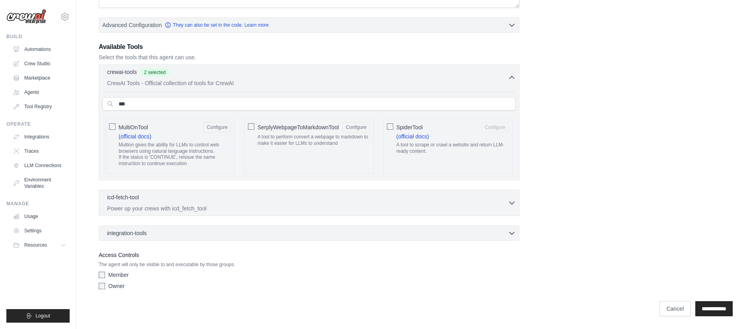 This screenshot has width=755, height=329. Describe the element at coordinates (298, 127) in the screenshot. I see `span: SerplyWebpageToMarkdownTool` at that location.